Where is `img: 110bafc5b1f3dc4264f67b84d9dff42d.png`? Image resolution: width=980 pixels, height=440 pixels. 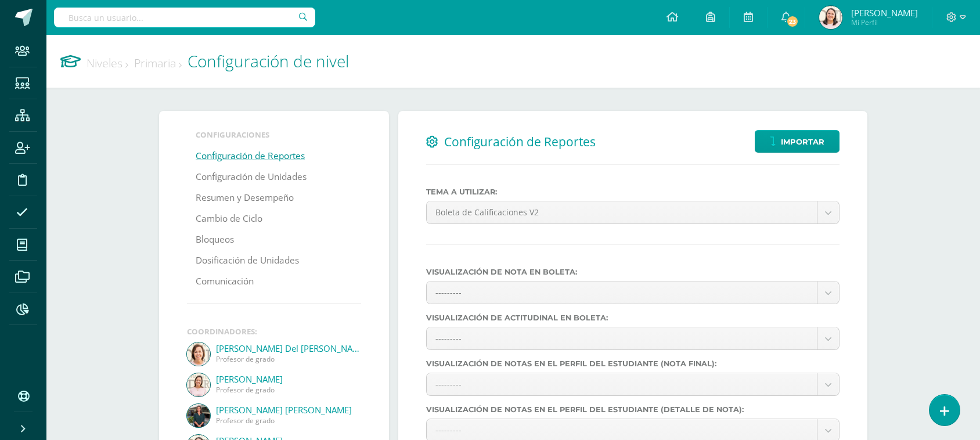 img: 110bafc5b1f3dc4264f67b84d9dff42d.png is located at coordinates (198, 415).